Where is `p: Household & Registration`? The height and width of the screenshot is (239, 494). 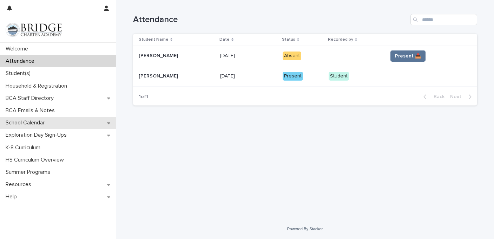
p: Household & Registration is located at coordinates (38, 86).